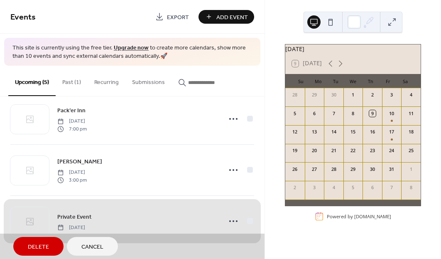 This screenshot has height=259, width=441. Describe the element at coordinates (38, 247) in the screenshot. I see `span: Delete` at that location.